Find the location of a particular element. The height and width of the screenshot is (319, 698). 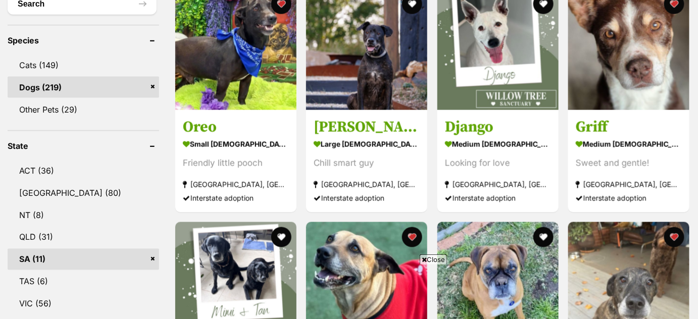

a: Cats (149) is located at coordinates (83, 65).